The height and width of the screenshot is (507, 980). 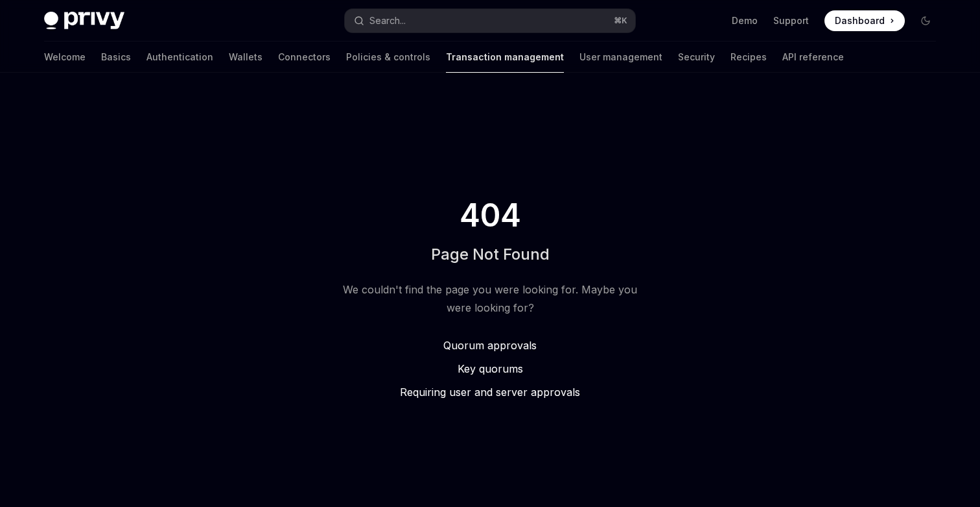 I want to click on a: Quorum approvals, so click(x=490, y=345).